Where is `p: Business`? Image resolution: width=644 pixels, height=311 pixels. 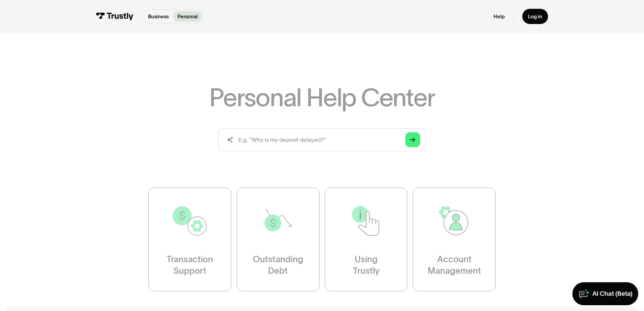 p: Business is located at coordinates (158, 16).